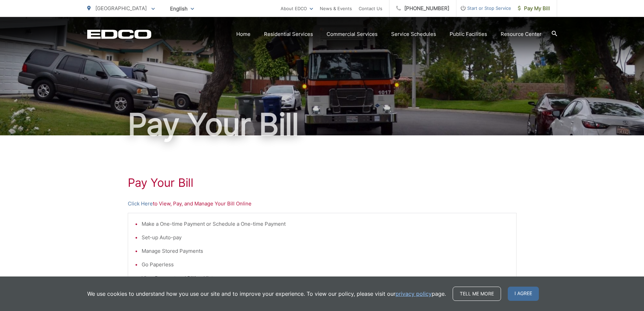  I want to click on a: Home, so click(243, 34).